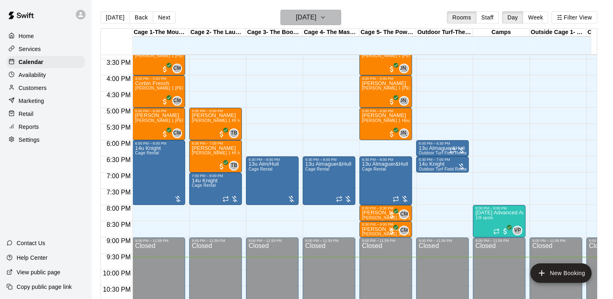 This screenshot has width=613, height=299. I want to click on div: 6:30 PM – 8:00 PM: 13u Almaguer&Hull, so click(329, 181).